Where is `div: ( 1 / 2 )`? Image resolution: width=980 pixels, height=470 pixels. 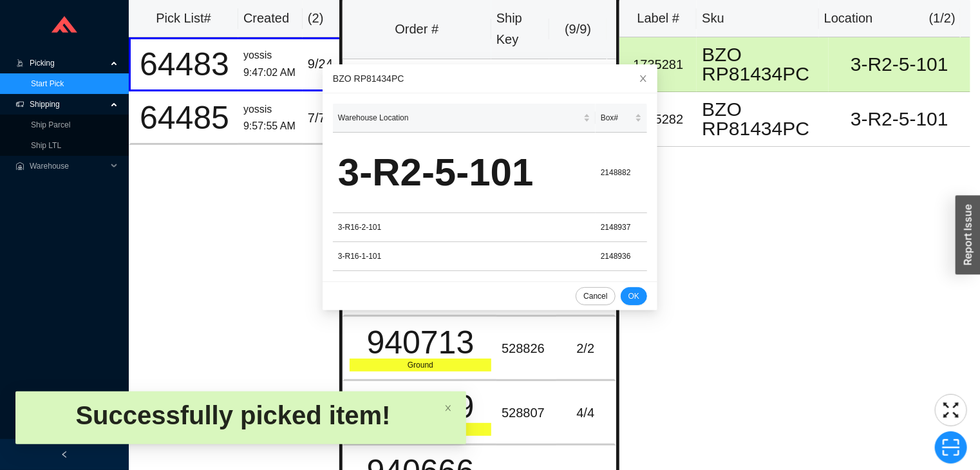 div: ( 1 / 2 ) is located at coordinates (942, 18).